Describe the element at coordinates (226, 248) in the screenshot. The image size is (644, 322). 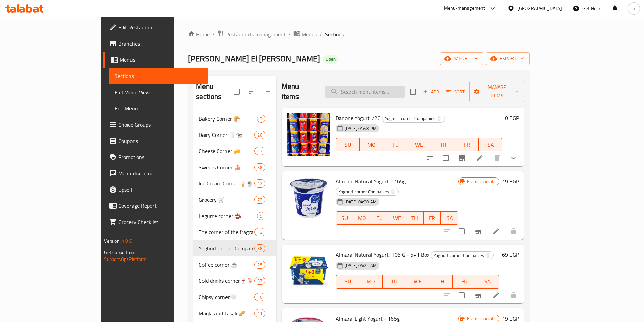
I see `div: Yoghurt corner Companies 🥛` at that location.